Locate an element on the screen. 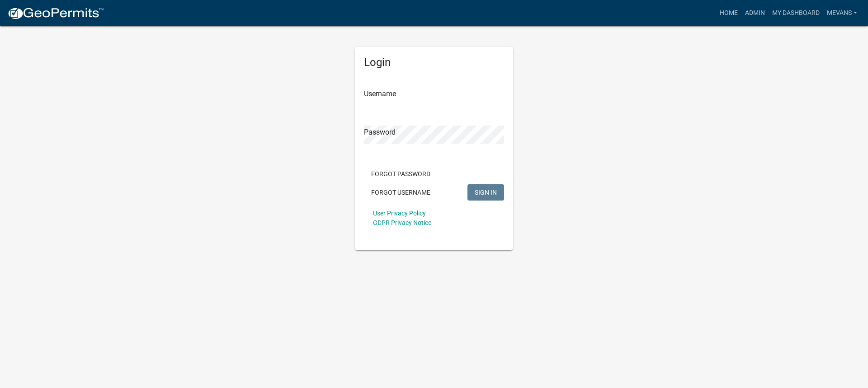  span: SIGN IN is located at coordinates (486, 192).